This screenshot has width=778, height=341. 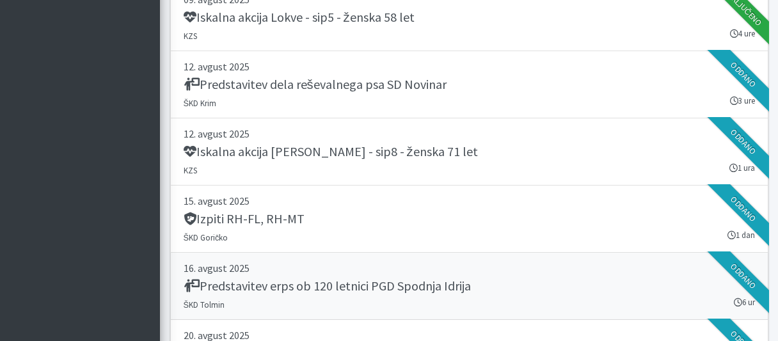 I want to click on a: 12. avgust 2025 Predstavitev dela reševalnega psa SD Novinar ŠKD Krim 3 ure Oddano, so click(x=469, y=84).